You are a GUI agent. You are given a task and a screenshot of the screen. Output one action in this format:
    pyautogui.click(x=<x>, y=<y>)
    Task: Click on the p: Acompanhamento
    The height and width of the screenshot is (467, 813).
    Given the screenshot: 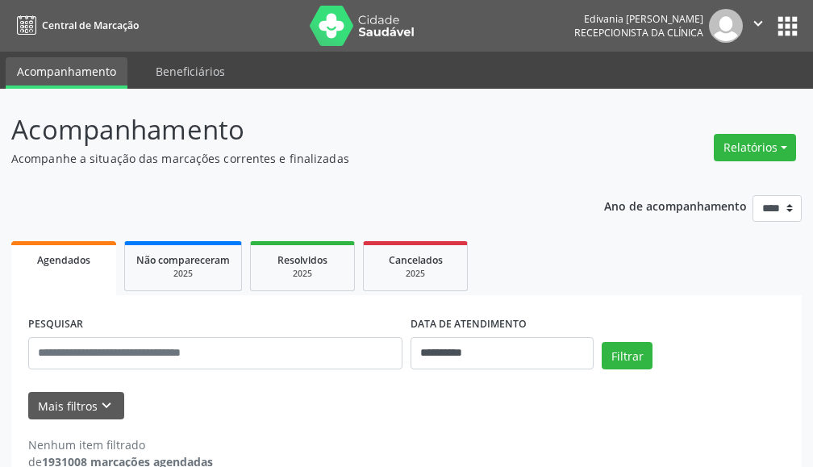 What is the action you would take?
    pyautogui.click(x=288, y=130)
    